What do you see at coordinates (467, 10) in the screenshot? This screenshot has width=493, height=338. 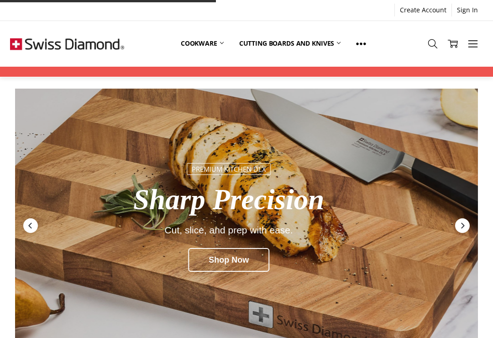 I see `a: Sign In` at bounding box center [467, 10].